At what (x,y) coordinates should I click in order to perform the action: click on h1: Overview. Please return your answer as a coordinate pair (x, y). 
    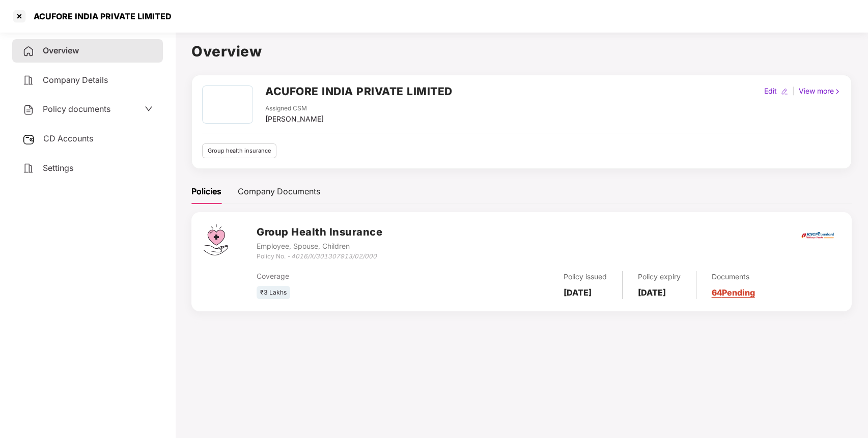
    Looking at the image, I should click on (521, 52).